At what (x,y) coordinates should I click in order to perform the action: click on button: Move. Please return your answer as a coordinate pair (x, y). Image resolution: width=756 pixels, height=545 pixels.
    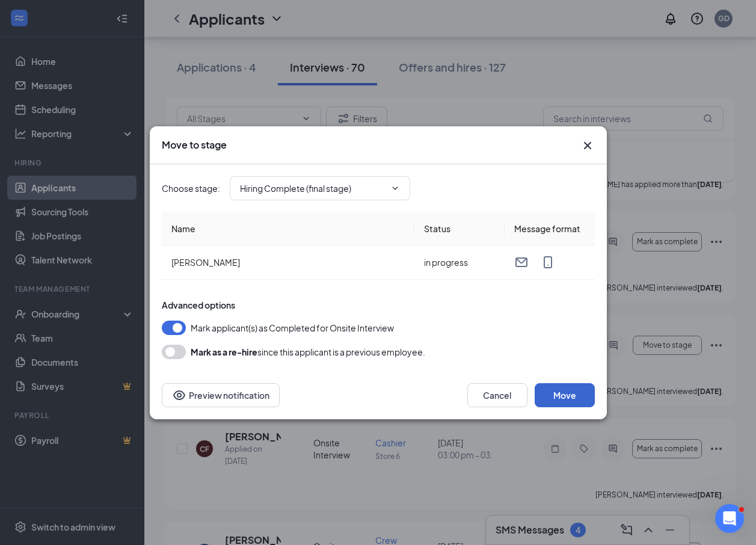
    Looking at the image, I should click on (565, 395).